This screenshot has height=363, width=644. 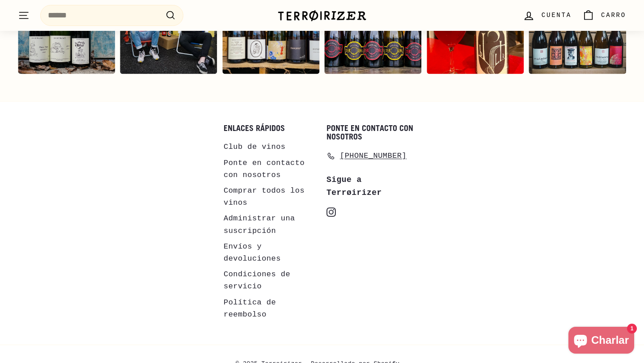 I want to click on a: Administrar una suscripción, so click(x=271, y=224).